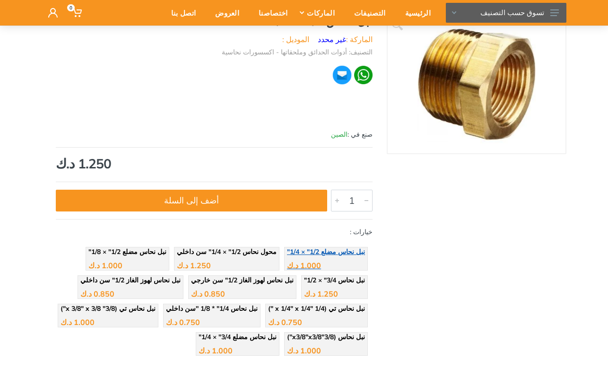  Describe the element at coordinates (71, 8) in the screenshot. I see `span: 0` at that location.